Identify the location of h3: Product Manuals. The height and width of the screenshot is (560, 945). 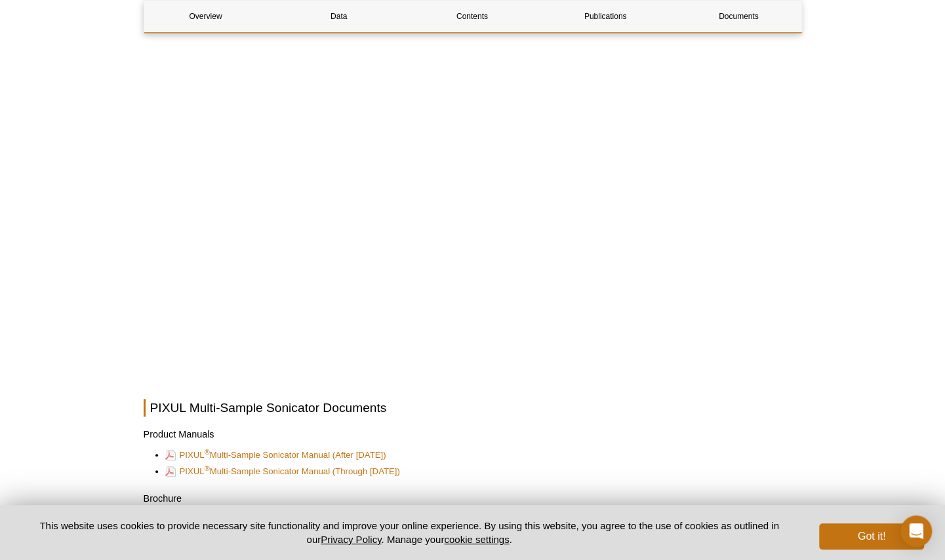
(473, 434).